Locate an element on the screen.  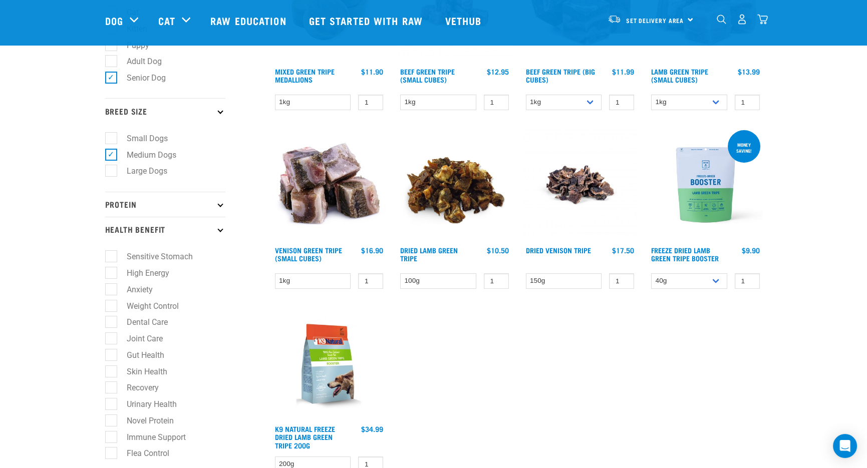
label: High Energy is located at coordinates (142, 273).